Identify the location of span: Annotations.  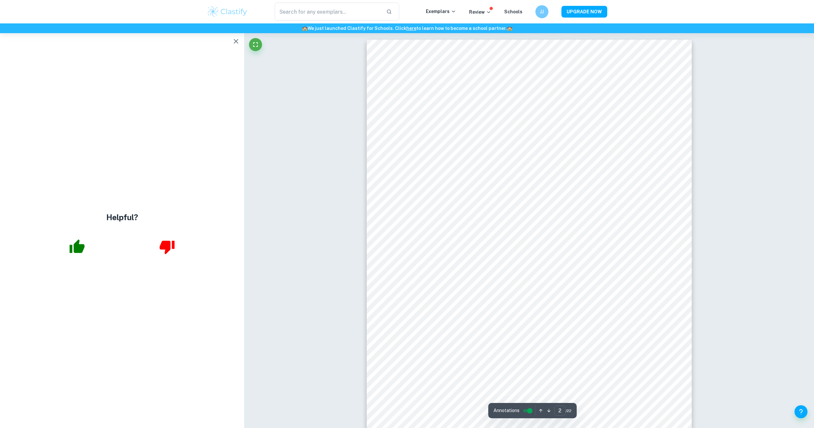
(506, 410).